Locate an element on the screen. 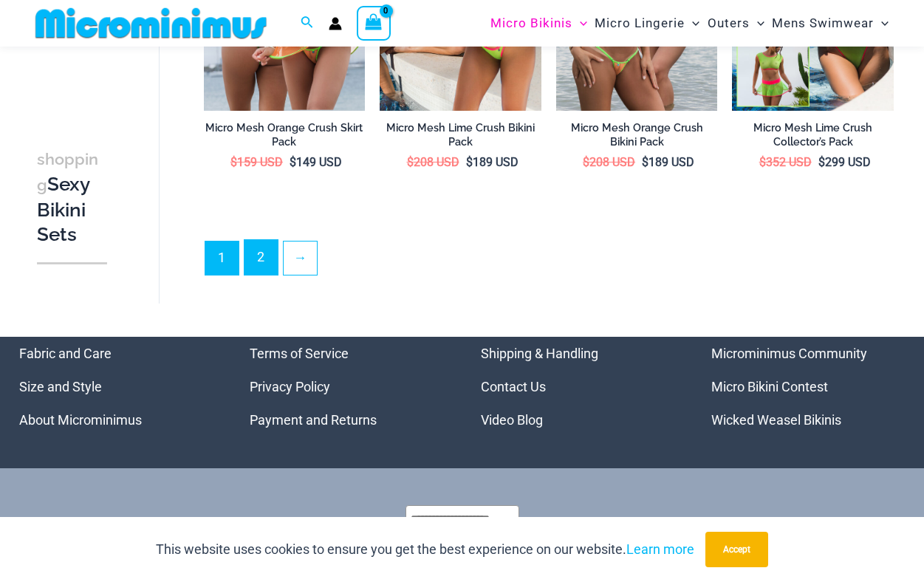  span: Micro Lingerie is located at coordinates (639, 23).